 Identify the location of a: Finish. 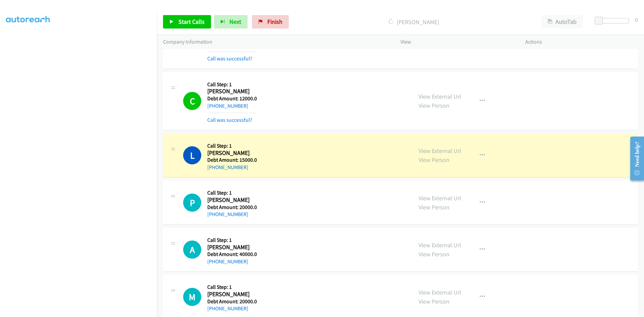
(270, 22).